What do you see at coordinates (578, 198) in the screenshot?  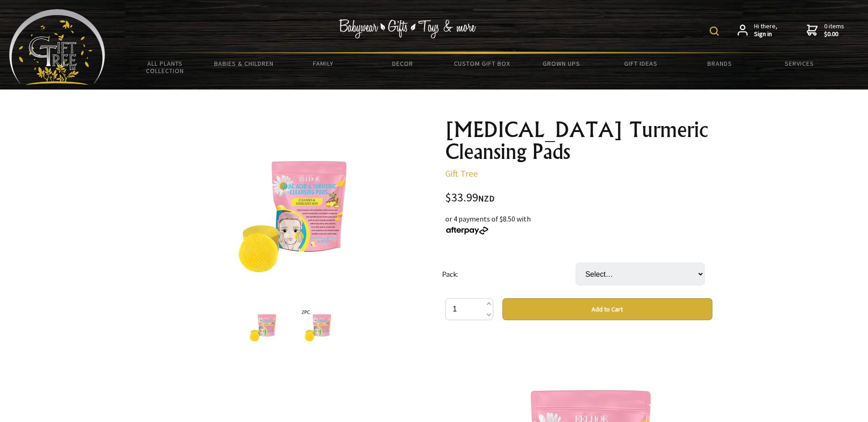 I see `div: $33.99` at bounding box center [578, 198].